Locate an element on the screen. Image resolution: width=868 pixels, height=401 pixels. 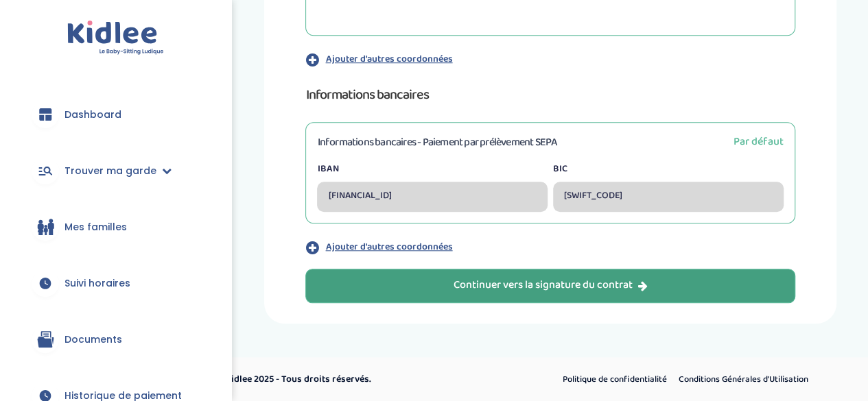
span: Documents is located at coordinates (93, 339).